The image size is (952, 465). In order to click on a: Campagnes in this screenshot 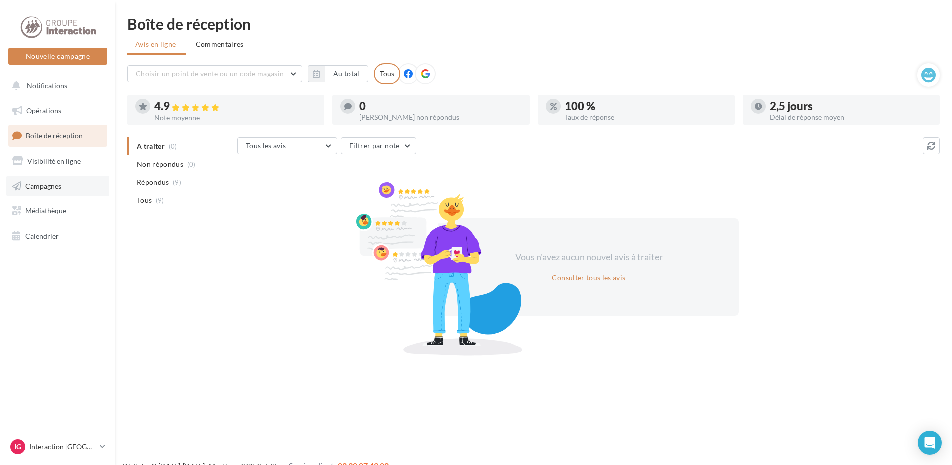, I will do `click(58, 186)`.